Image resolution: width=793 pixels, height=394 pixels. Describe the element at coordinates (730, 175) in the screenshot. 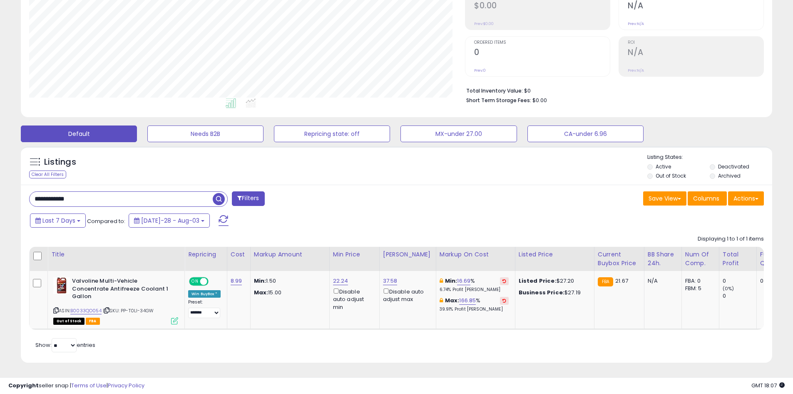

I see `label: Archived` at that location.